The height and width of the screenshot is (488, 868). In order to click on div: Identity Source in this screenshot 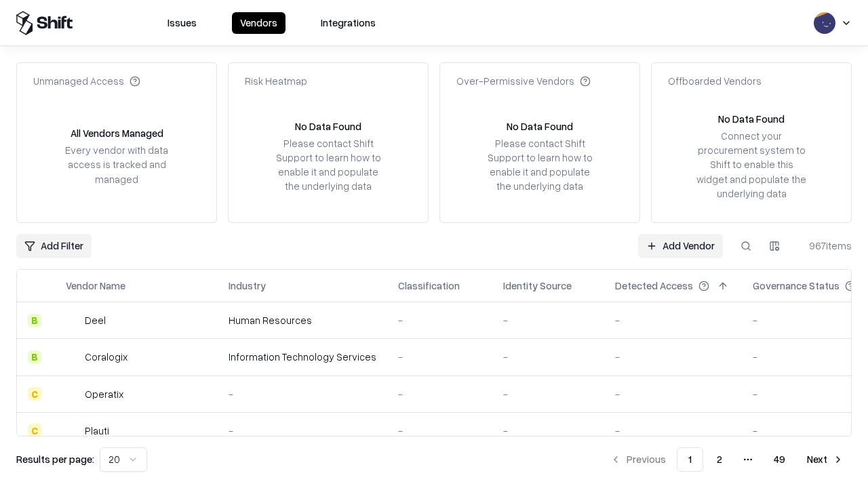, I will do `click(537, 285)`.